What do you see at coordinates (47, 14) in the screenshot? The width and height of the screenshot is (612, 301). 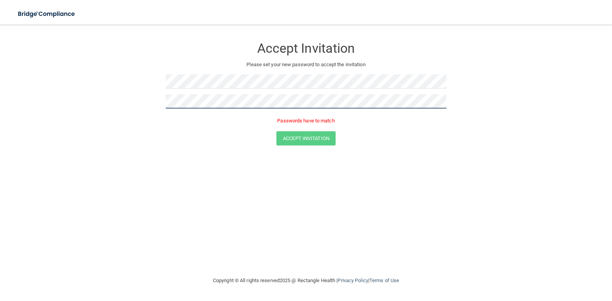 I see `img: bridge_compliance_login_screen.278c3ca4.svg` at bounding box center [47, 14].